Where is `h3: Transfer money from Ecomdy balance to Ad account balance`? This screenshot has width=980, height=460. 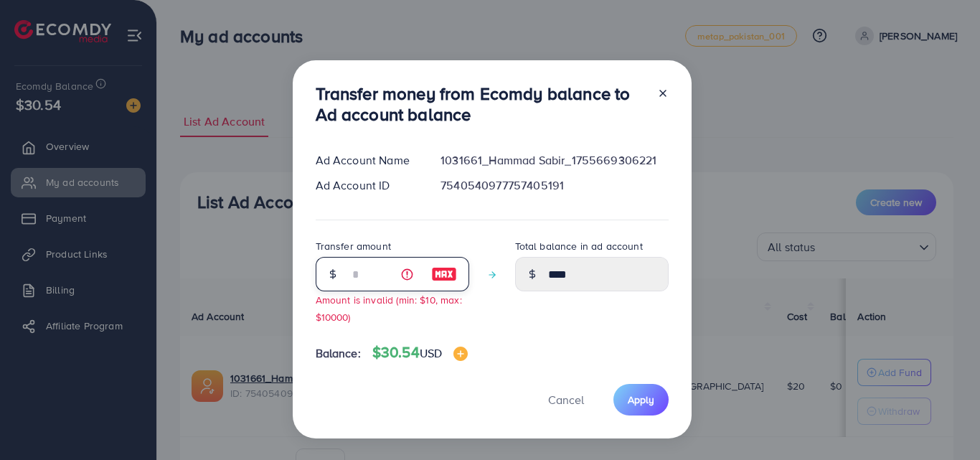
h3: Transfer money from Ecomdy balance to Ad account balance is located at coordinates (481, 104).